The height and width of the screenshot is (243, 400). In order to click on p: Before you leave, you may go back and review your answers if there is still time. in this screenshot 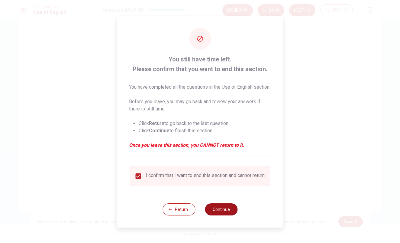, I will do `click(200, 105)`.